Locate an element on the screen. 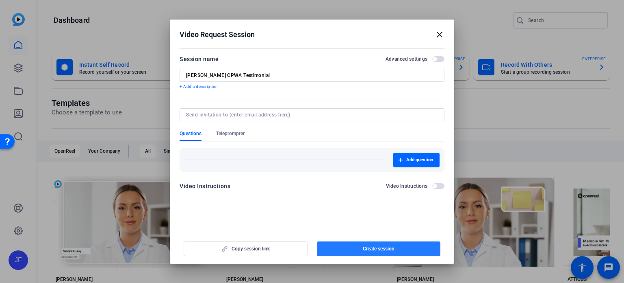 Image resolution: width=624 pixels, height=283 pixels. span: Questions is located at coordinates (191, 133).